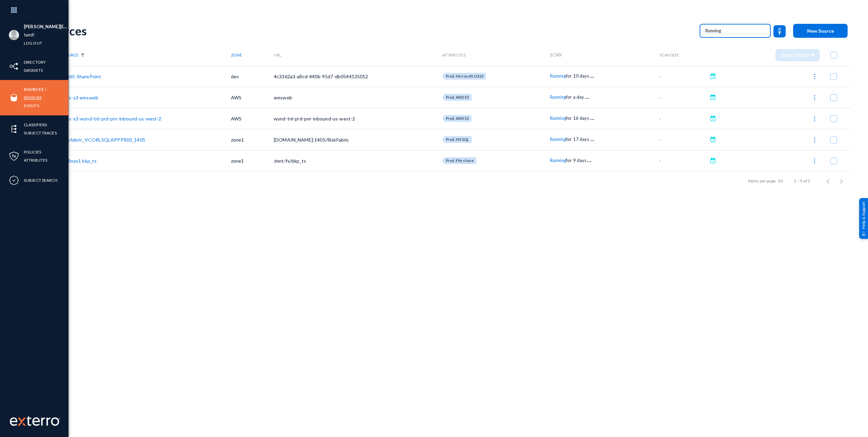 Image resolution: width=868 pixels, height=437 pixels. What do you see at coordinates (762, 181) in the screenshot?
I see `div: Items per page:` at bounding box center [762, 181].